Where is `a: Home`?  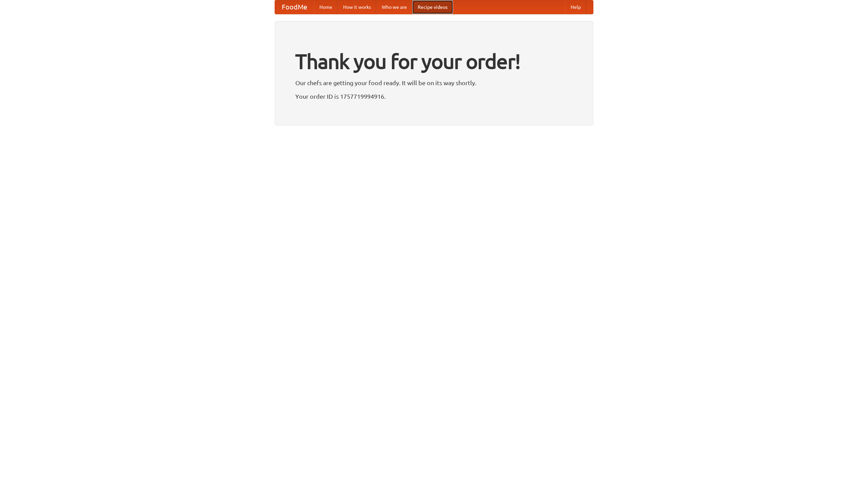
a: Home is located at coordinates (326, 7).